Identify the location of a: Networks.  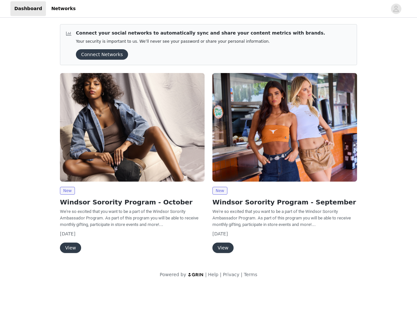
(63, 8).